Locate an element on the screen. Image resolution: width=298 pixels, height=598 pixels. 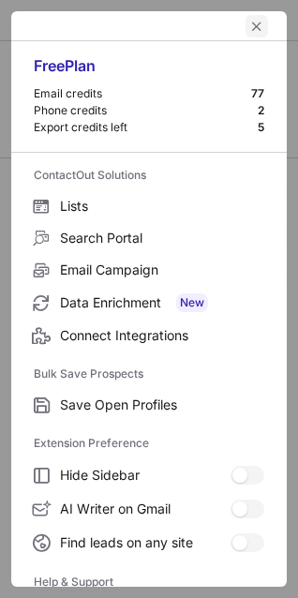
span: Save Open Profiles is located at coordinates (162, 405).